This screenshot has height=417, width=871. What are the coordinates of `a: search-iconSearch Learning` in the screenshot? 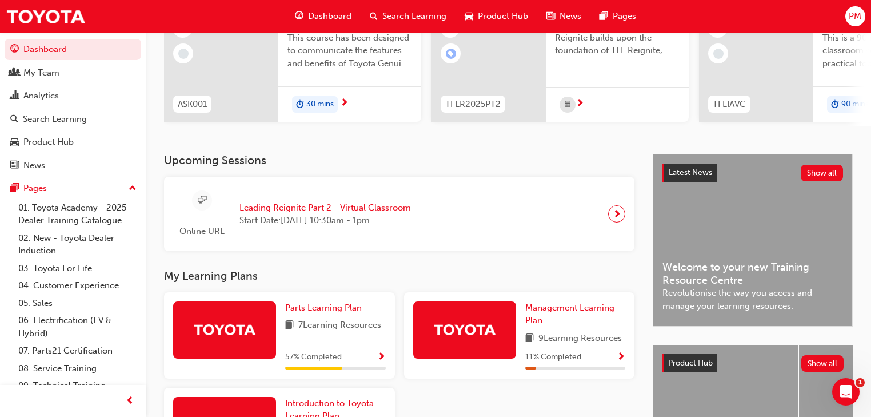 It's located at (408, 16).